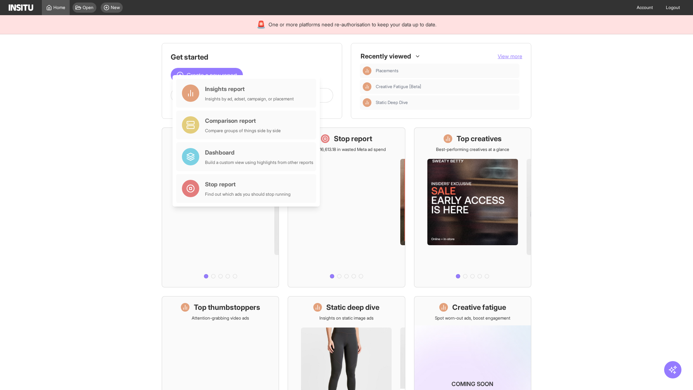 Image resolution: width=693 pixels, height=390 pixels. I want to click on h1: Get started, so click(252, 57).